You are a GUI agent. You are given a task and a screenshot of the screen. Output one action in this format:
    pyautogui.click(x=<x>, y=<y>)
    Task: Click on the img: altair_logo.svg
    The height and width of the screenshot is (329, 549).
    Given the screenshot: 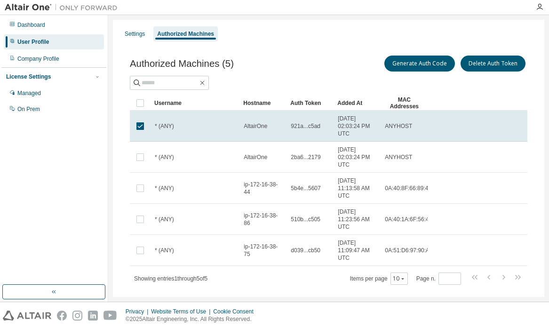 What is the action you would take?
    pyautogui.click(x=27, y=315)
    